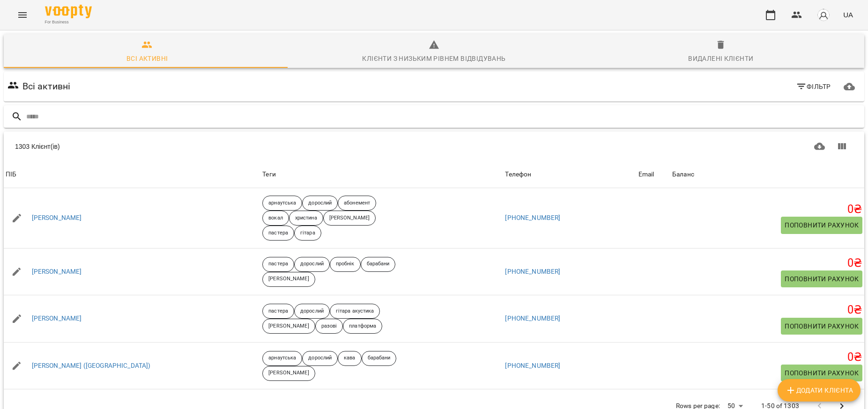 The height and width of the screenshot is (409, 868). What do you see at coordinates (434, 59) in the screenshot?
I see `div: Клієнти з низьким рівнем відвідувань` at bounding box center [434, 59].